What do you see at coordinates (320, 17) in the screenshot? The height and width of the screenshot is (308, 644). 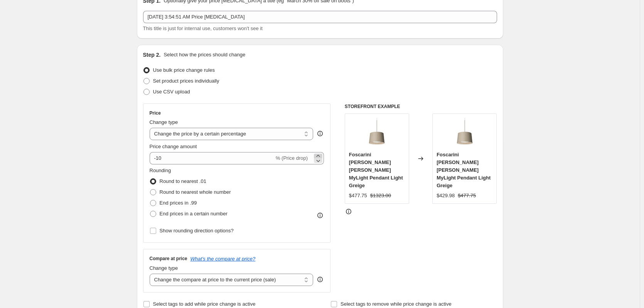 I see `input: 30% off holiday sale` at bounding box center [320, 17].